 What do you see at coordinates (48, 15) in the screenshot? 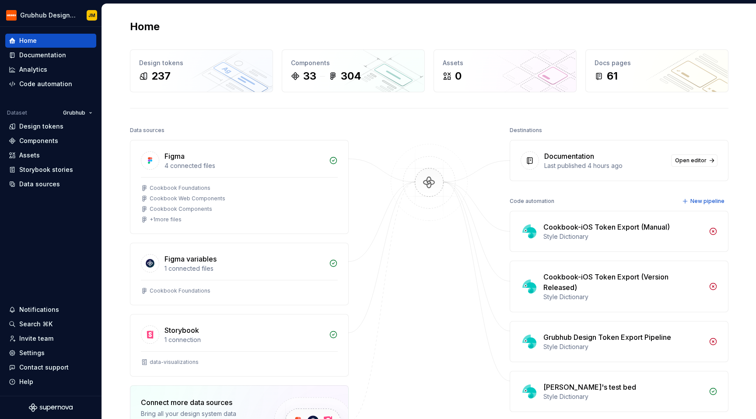
I see `div: Grubhub Design System` at bounding box center [48, 15].